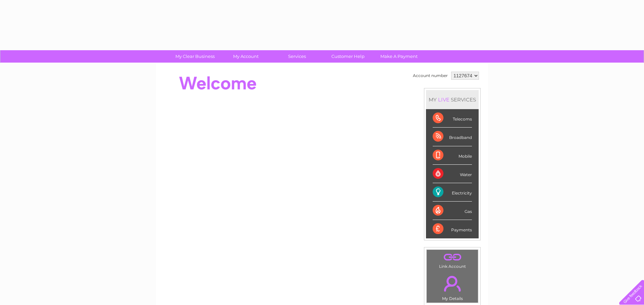  What do you see at coordinates (452, 260) in the screenshot?
I see `td: Link Account` at bounding box center [452, 260].